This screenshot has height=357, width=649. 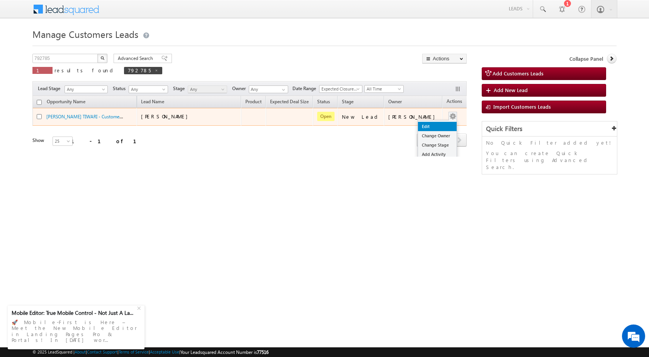 I want to click on div: Show, so click(x=39, y=140).